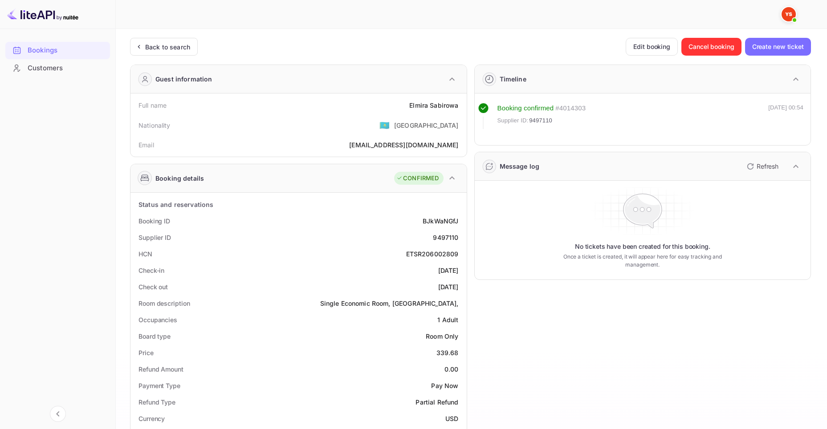  I want to click on button: Collapse navigation, so click(58, 414).